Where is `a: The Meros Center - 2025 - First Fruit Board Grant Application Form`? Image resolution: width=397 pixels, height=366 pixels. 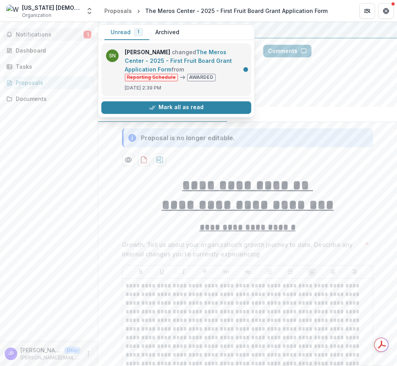
a: The Meros Center - 2025 - First Fruit Board Grant Application Form is located at coordinates (178, 60).